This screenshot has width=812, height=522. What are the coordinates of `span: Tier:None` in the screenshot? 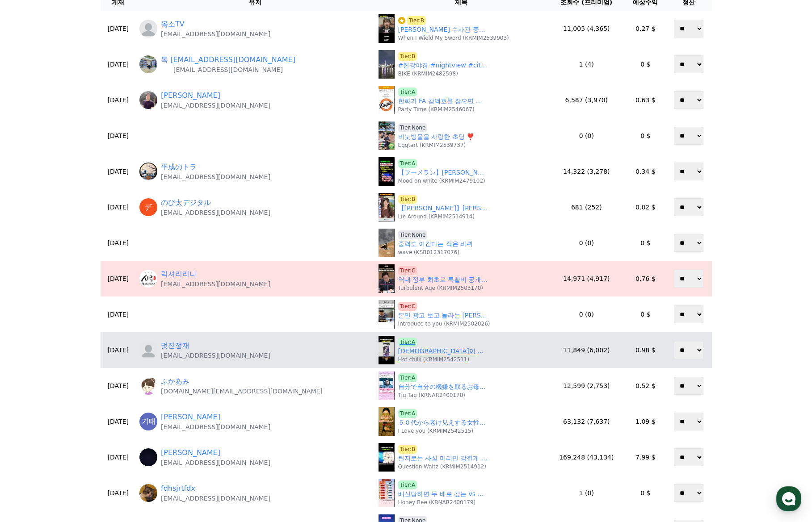 It's located at (413, 128).